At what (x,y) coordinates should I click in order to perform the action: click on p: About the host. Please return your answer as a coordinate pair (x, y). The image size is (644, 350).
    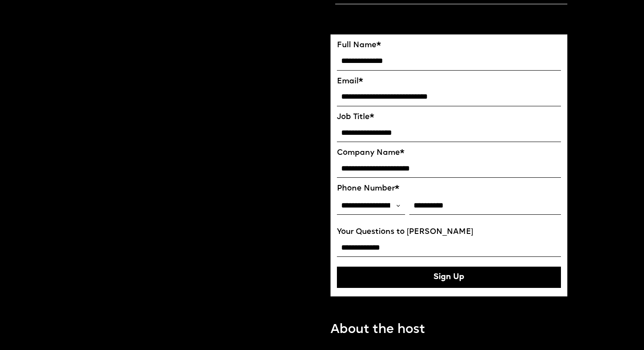
    Looking at the image, I should click on (378, 330).